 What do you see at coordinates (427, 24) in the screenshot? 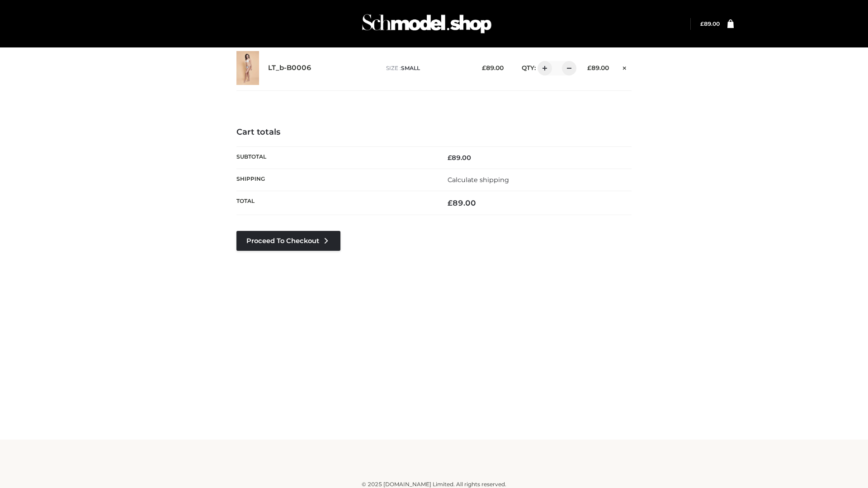
I see `a: Schmodel Admin 964` at bounding box center [427, 24].